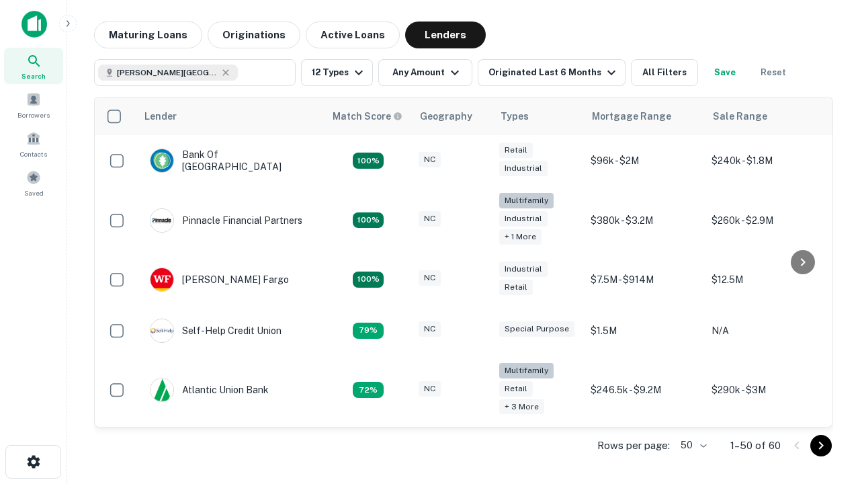 Image resolution: width=860 pixels, height=484 pixels. I want to click on div: Chat Widget, so click(826, 365).